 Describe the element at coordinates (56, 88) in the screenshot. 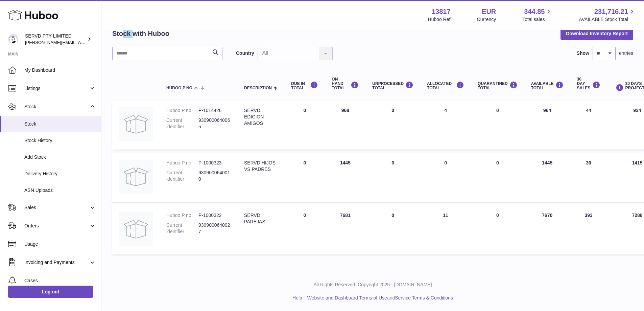

I see `span: Listings` at that location.